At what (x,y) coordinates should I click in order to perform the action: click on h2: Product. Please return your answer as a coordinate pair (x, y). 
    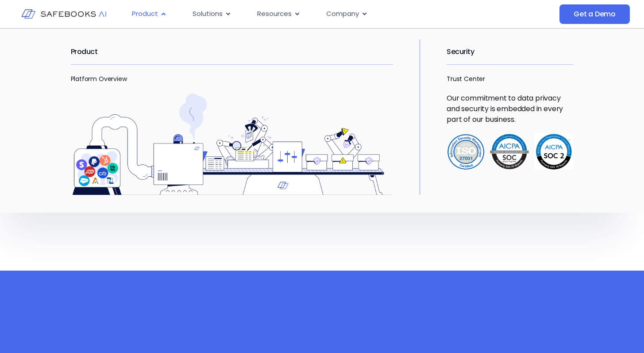
    Looking at the image, I should click on (232, 52).